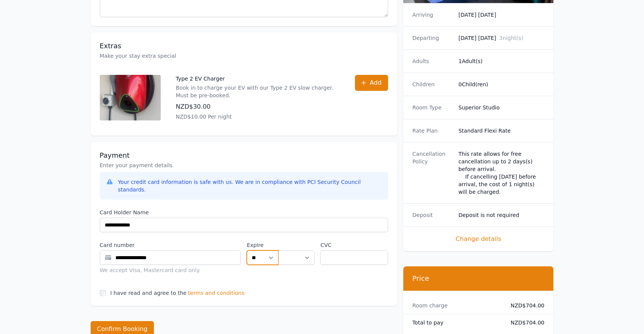  Describe the element at coordinates (243, 213) in the screenshot. I see `label: Card Holder Name` at that location.